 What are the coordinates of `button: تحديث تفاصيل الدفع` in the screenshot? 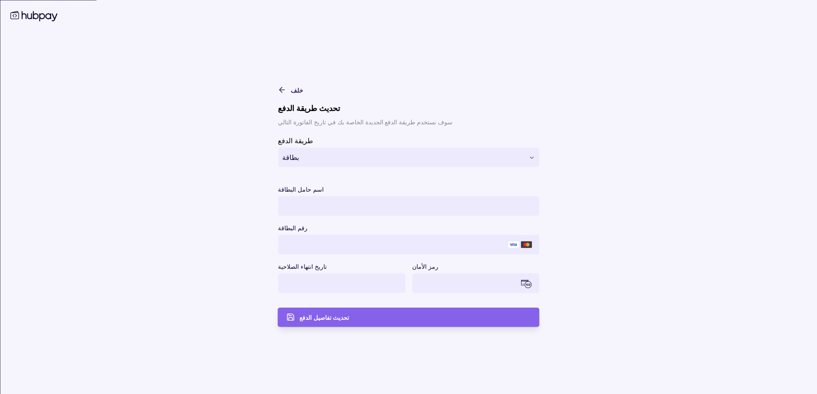 It's located at (409, 317).